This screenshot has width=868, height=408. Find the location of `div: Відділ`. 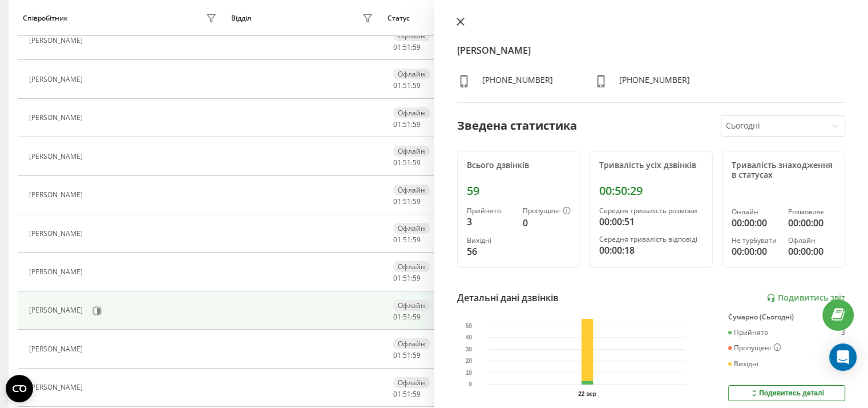

div: Відділ is located at coordinates (241, 18).